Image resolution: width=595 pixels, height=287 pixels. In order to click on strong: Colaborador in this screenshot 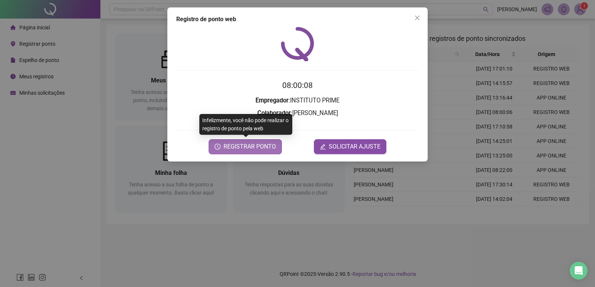, I will do `click(274, 113)`.